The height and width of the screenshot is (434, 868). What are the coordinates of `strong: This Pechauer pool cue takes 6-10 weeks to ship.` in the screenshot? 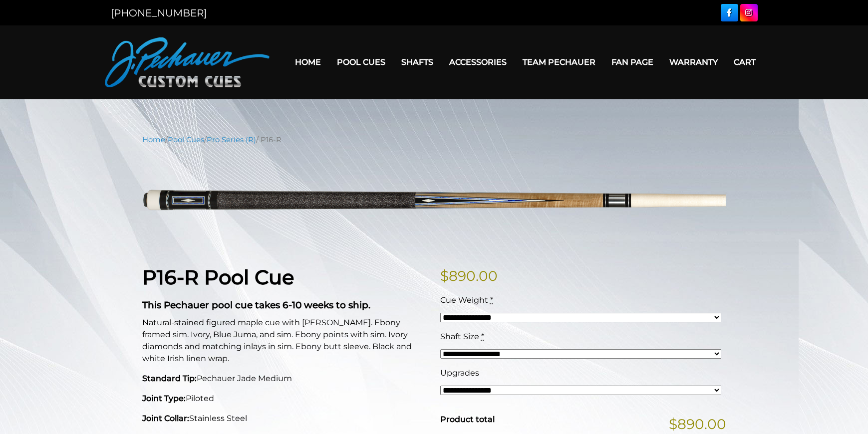 It's located at (256, 305).